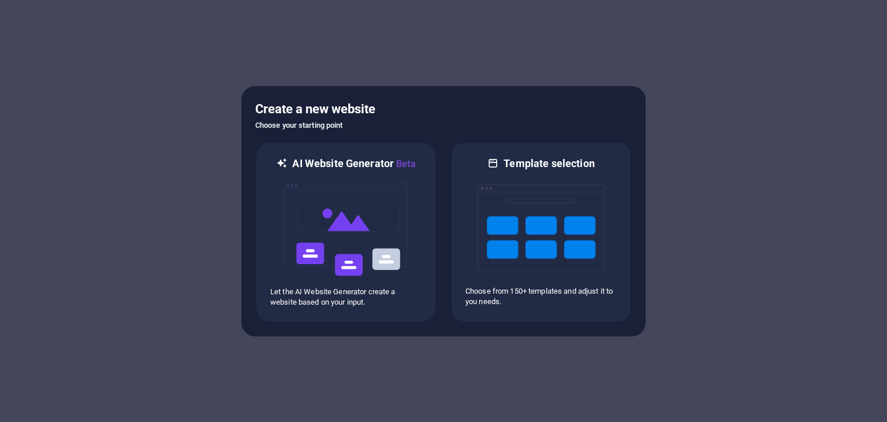  I want to click on div: Template selectionChoose from 150+ templates and adjust it to you needs., so click(541, 232).